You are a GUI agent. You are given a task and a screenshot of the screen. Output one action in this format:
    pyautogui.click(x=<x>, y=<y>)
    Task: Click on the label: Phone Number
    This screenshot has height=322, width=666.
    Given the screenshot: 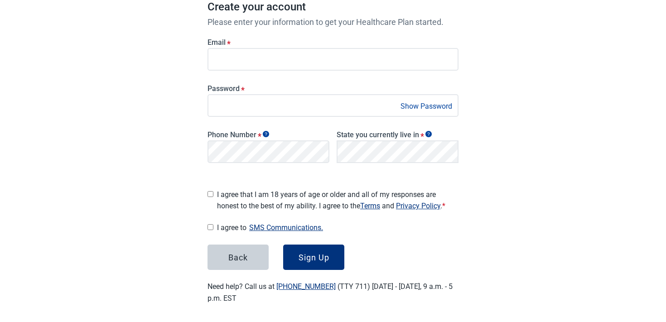 What is the action you would take?
    pyautogui.click(x=268, y=135)
    